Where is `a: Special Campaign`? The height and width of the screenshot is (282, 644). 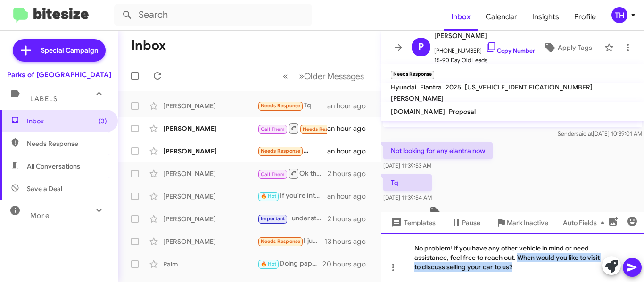
a: Special Campaign is located at coordinates (59, 50).